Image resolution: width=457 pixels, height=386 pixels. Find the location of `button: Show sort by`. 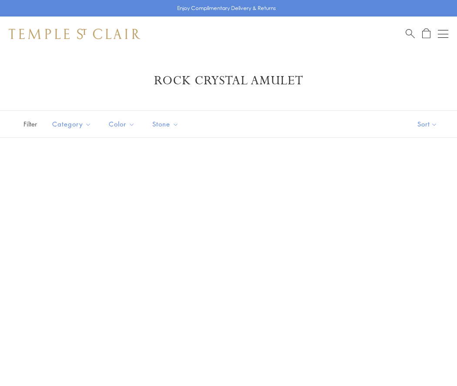

button: Show sort by is located at coordinates (427, 124).